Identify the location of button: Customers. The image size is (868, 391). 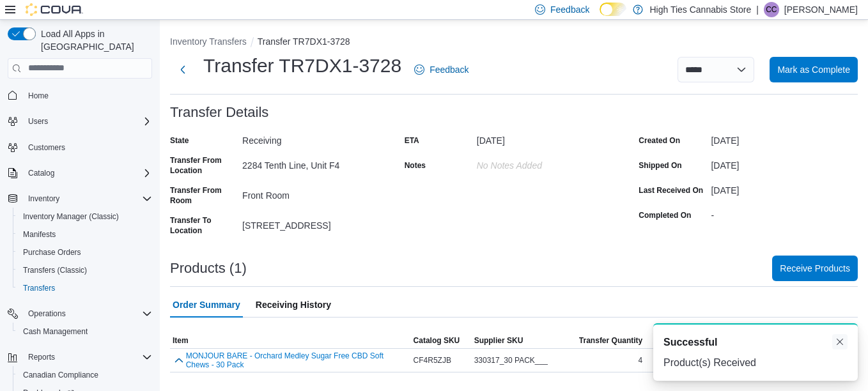
(80, 147).